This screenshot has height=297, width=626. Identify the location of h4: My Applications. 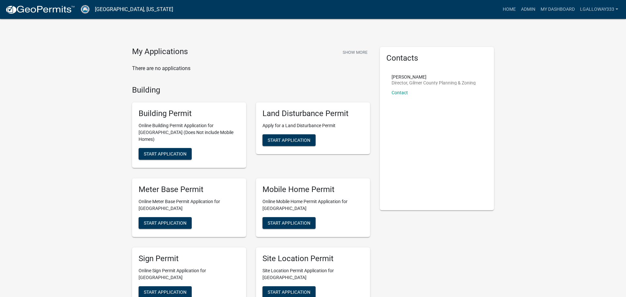
(160, 52).